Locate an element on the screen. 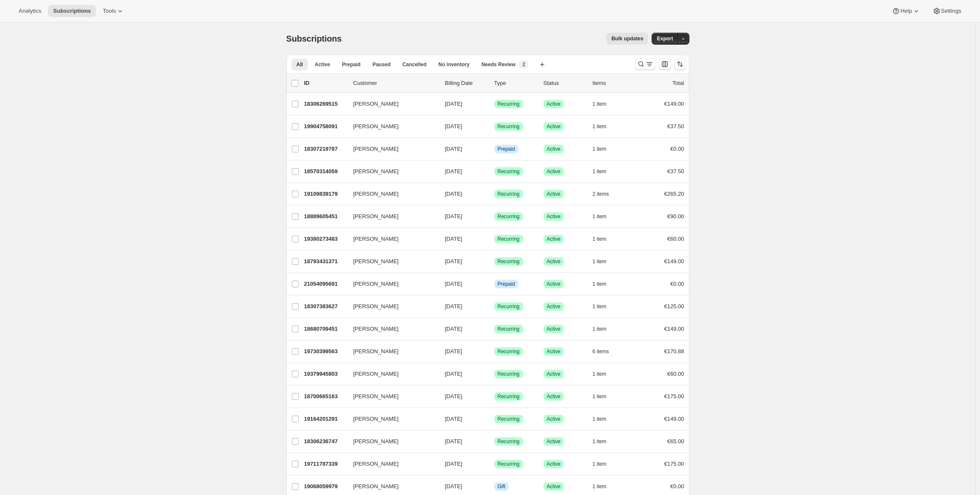 This screenshot has height=495, width=980. p: 19711787339 is located at coordinates (325, 464).